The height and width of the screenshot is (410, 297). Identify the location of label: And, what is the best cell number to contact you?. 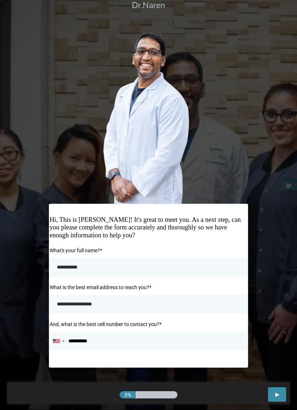
(148, 325).